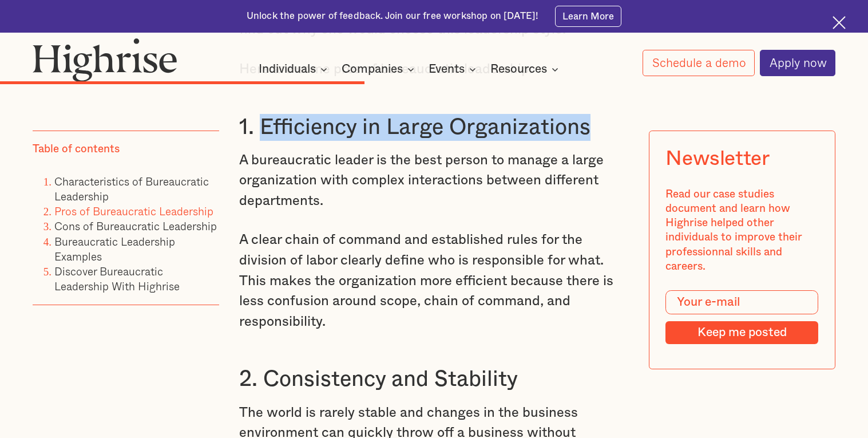 The image size is (868, 438). What do you see at coordinates (117, 278) in the screenshot?
I see `a: Discover Bureaucratic Leadership With Highrise` at bounding box center [117, 278].